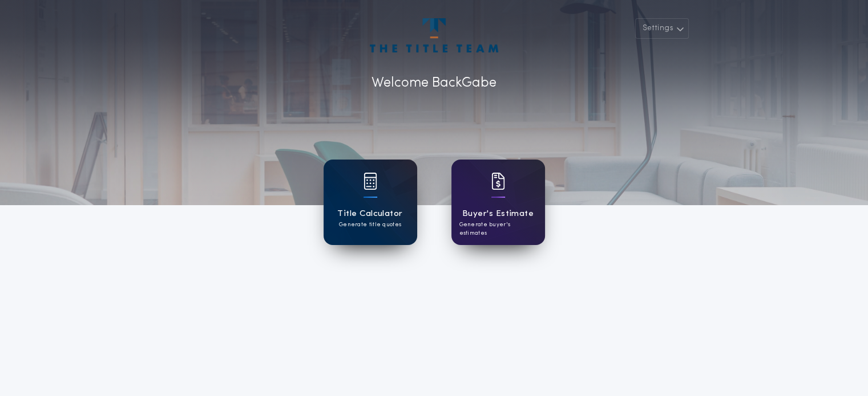 The height and width of the screenshot is (396, 868). Describe the element at coordinates (498, 203) in the screenshot. I see `a: card iconBuyer's EstimateGenerate buyer's estimates` at that location.